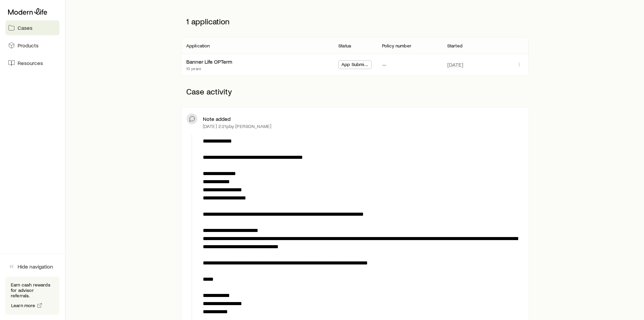 This screenshot has width=644, height=320. Describe the element at coordinates (24, 305) in the screenshot. I see `span: Learn more` at that location.